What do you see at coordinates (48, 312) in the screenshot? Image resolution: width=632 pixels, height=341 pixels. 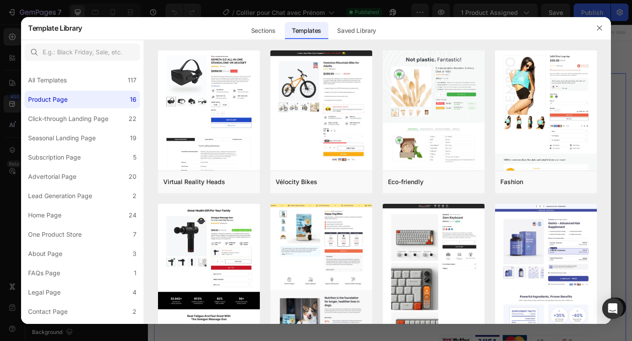 I see `div: Contact Page` at bounding box center [48, 312].